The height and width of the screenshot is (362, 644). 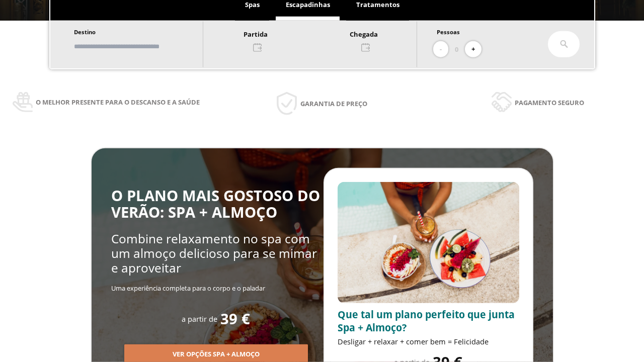 I want to click on span: O melhor presente para o descanso e a saúde, so click(x=118, y=102).